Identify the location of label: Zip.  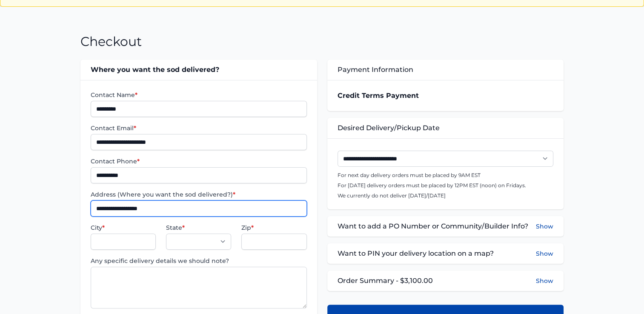
(274, 228).